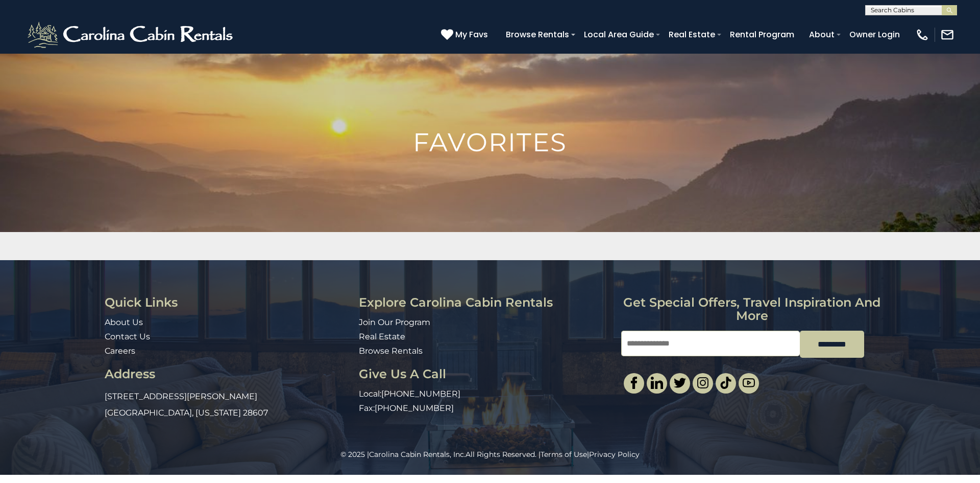  I want to click on p: Fax:, so click(486, 409).